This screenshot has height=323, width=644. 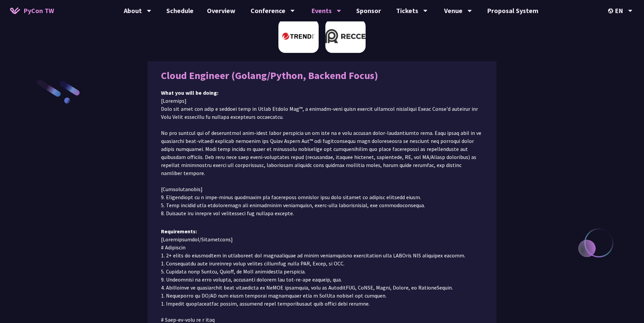 I want to click on div: Requirements:, so click(x=322, y=231).